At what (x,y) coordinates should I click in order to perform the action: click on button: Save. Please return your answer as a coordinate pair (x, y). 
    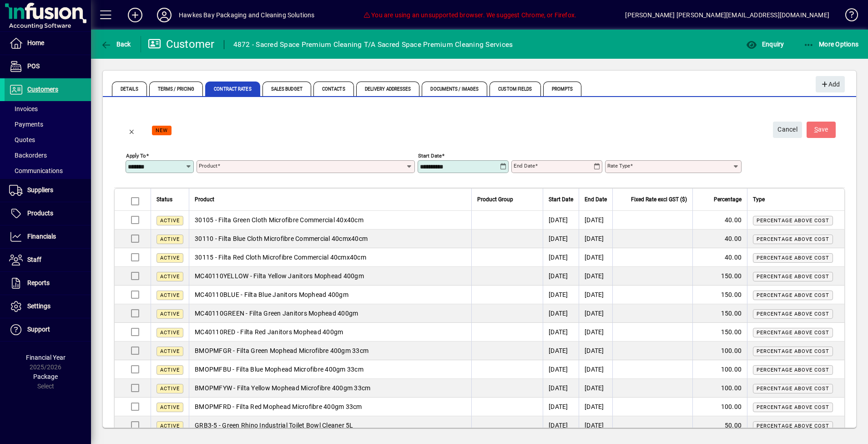
    Looking at the image, I should click on (822, 130).